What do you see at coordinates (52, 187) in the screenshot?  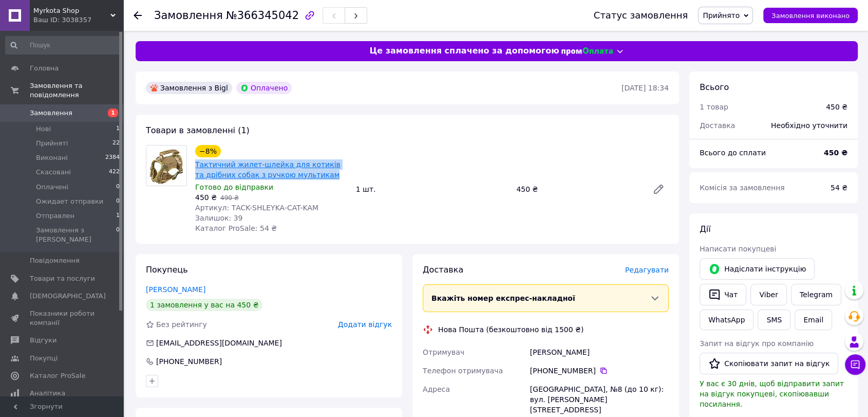 I see `span: Оплачені` at bounding box center [52, 187].